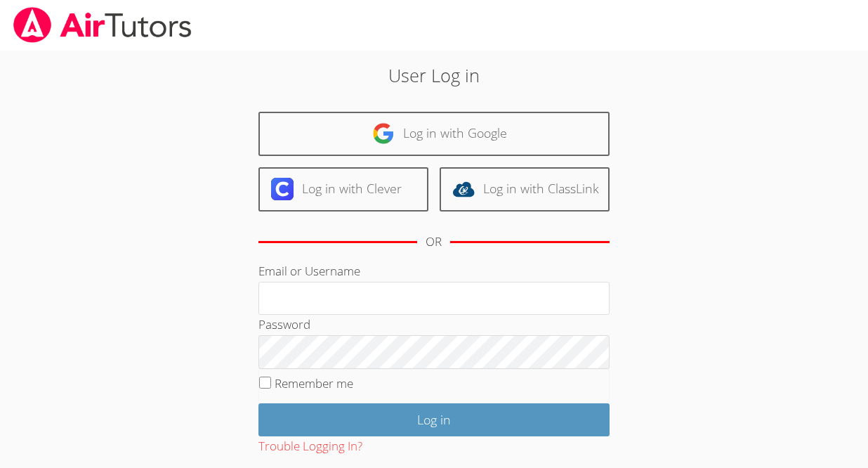  I want to click on img: classlink-logo-d6bb404cc1216ec64c9a2012d9dc4662098be43eaf13dc465df04b49fa7ab582.svg, so click(464, 189).